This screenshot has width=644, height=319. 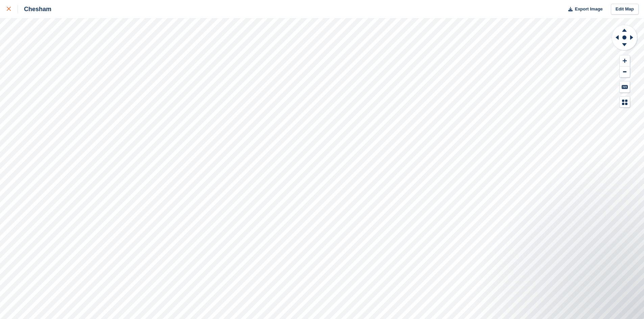 I want to click on button: Keyboard Shortcuts, so click(x=624, y=87).